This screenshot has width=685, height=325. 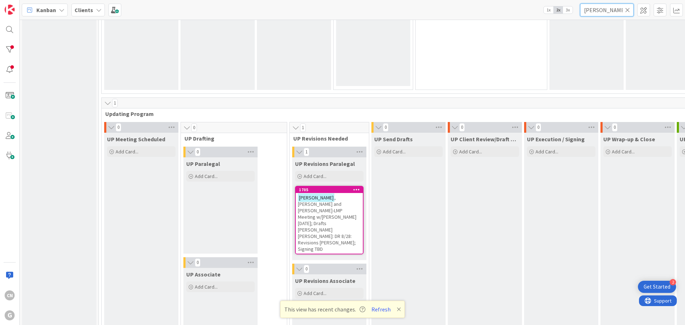 What do you see at coordinates (10, 315) in the screenshot?
I see `div: G` at bounding box center [10, 315].